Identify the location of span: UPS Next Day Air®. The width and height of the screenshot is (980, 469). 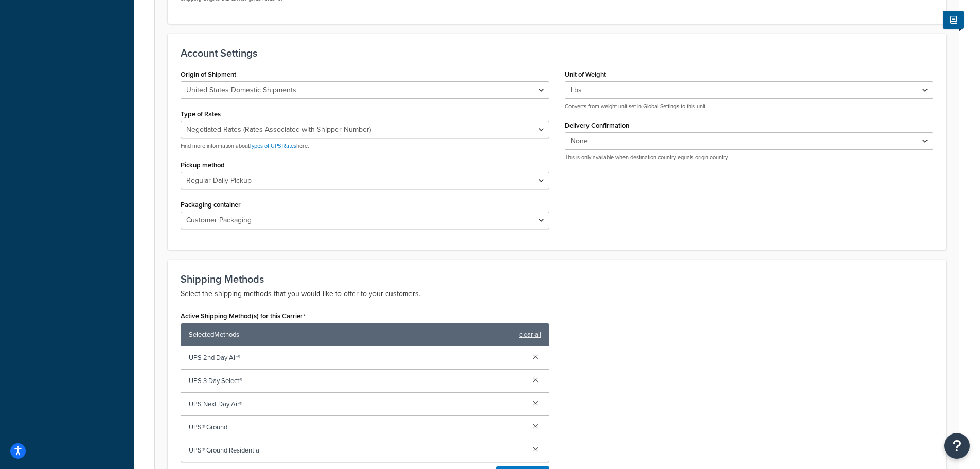
(356, 404).